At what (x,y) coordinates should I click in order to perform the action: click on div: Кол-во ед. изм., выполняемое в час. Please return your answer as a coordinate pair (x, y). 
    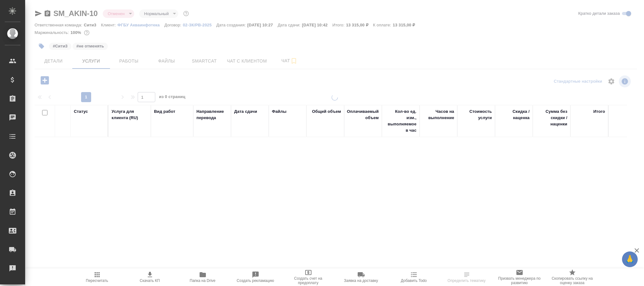
    Looking at the image, I should click on (401, 121).